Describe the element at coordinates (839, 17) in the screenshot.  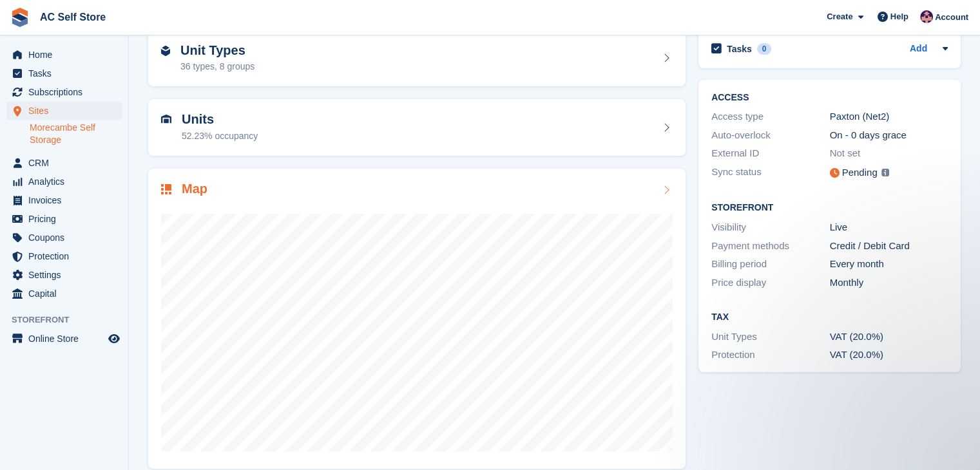
I see `span: Create` at that location.